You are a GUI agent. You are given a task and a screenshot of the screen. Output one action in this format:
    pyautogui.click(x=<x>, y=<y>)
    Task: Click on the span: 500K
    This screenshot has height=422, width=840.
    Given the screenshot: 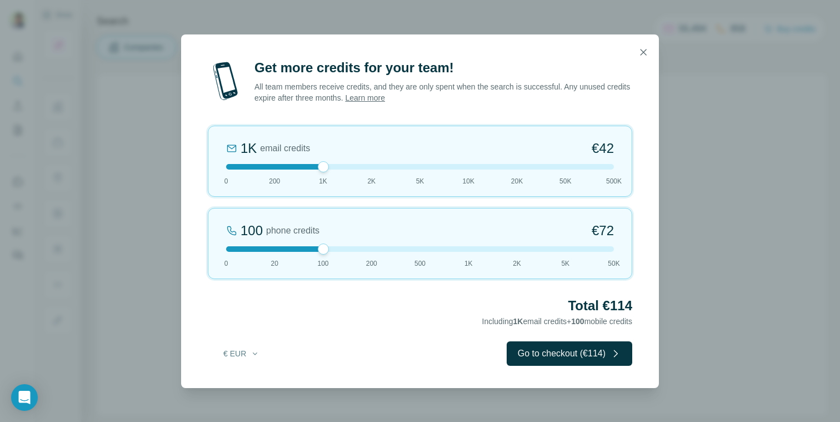 What is the action you would take?
    pyautogui.click(x=614, y=181)
    